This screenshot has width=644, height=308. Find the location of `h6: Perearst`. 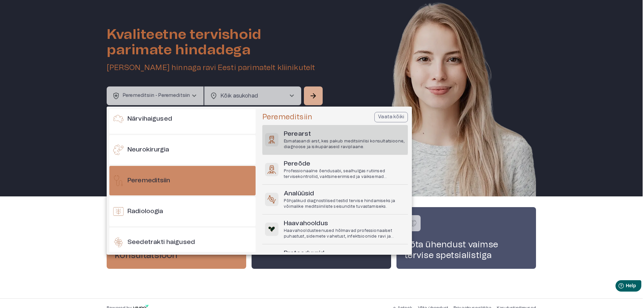

h6: Perearst is located at coordinates (344, 134).